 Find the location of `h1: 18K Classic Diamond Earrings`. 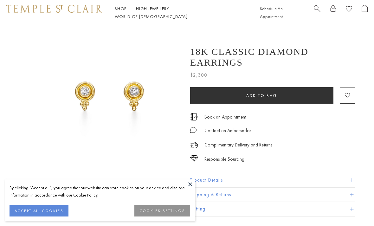

h1: 18K Classic Diamond Earrings is located at coordinates (272, 57).